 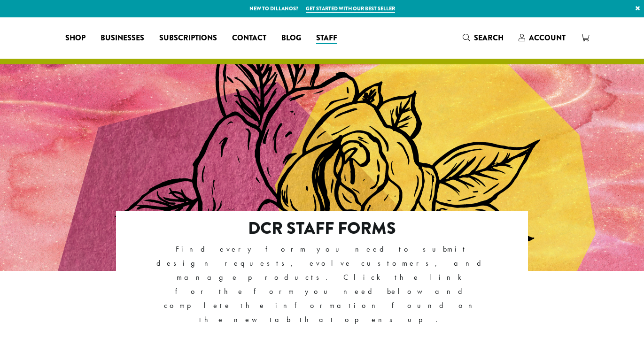 What do you see at coordinates (122, 38) in the screenshot?
I see `span: Businesses` at bounding box center [122, 38].